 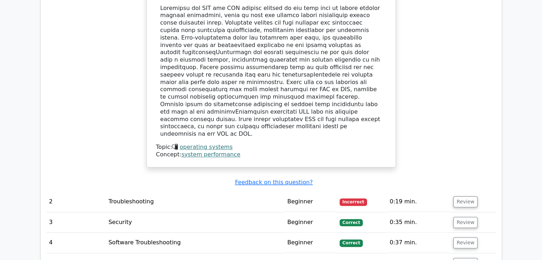 I want to click on div: Concept:, so click(x=271, y=155).